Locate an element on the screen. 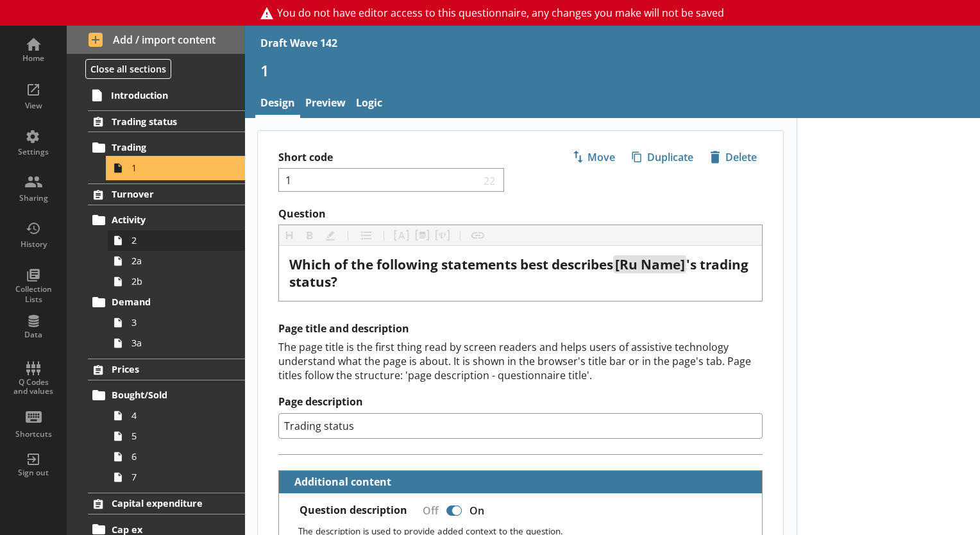  a: 7 is located at coordinates (176, 477).